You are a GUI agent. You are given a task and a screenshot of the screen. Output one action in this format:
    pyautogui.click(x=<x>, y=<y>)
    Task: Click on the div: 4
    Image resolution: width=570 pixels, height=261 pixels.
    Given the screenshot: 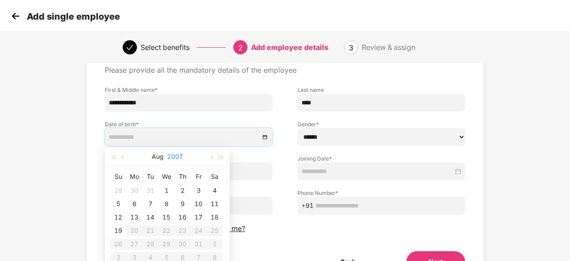 What is the action you would take?
    pyautogui.click(x=215, y=191)
    